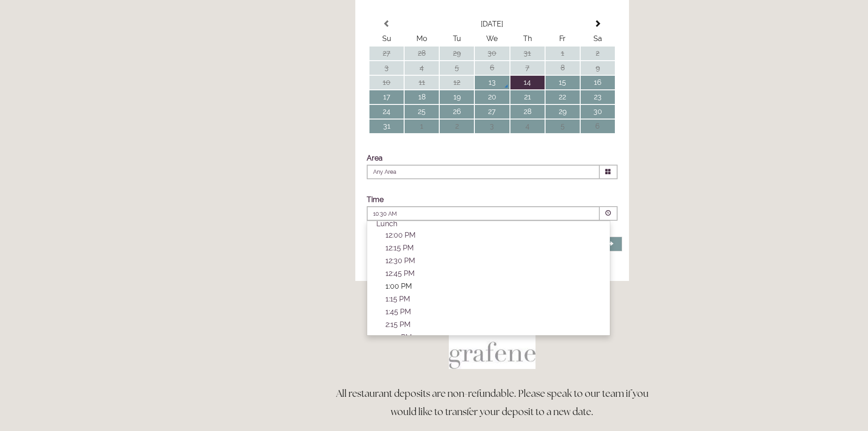 The height and width of the screenshot is (431, 868). Describe the element at coordinates (456, 214) in the screenshot. I see `p: 10:30 AM` at that location.